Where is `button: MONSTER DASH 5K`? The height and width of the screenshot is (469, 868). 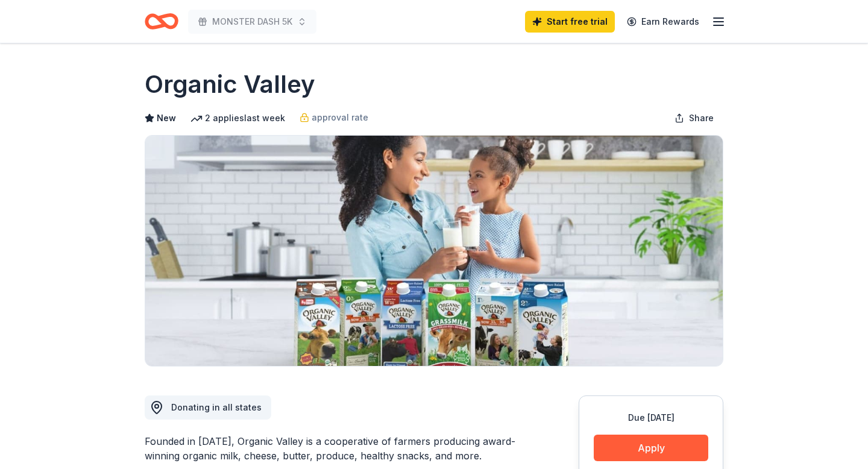
button: MONSTER DASH 5K is located at coordinates (252, 22).